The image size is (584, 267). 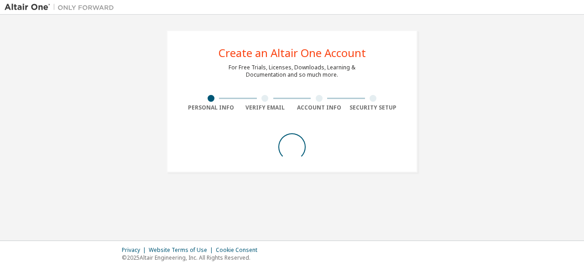 What do you see at coordinates (192, 257) in the screenshot?
I see `p: © 2025 Altair Engineering, Inc. All Rights Reserved.` at bounding box center [192, 257].